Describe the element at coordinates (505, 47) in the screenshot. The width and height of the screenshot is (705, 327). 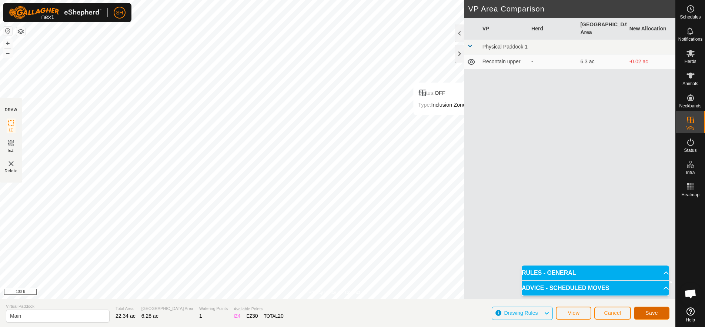
I see `span: Physical Paddock 1` at that location.